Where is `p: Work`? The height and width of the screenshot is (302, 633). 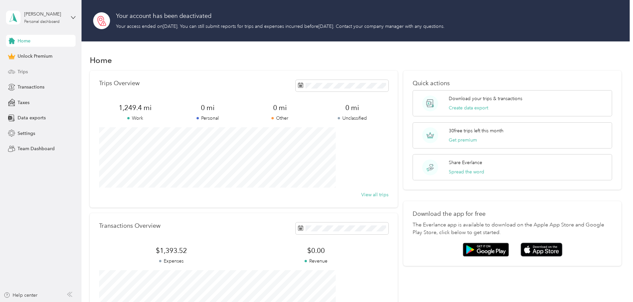
p: Work is located at coordinates (135, 118).